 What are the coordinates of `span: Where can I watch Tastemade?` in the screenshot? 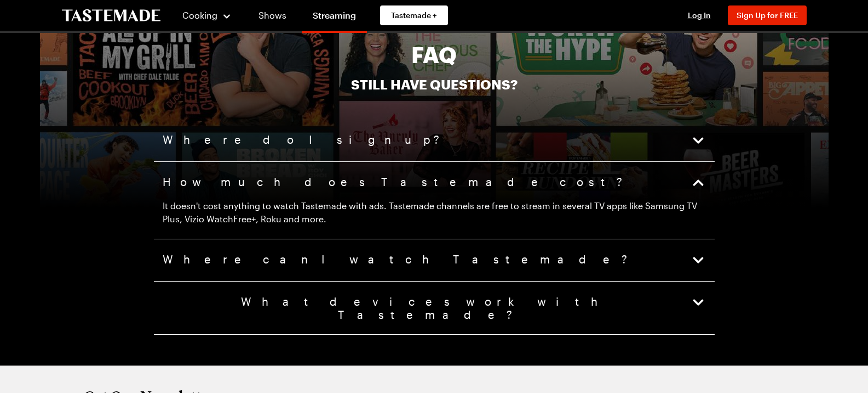 It's located at (396, 260).